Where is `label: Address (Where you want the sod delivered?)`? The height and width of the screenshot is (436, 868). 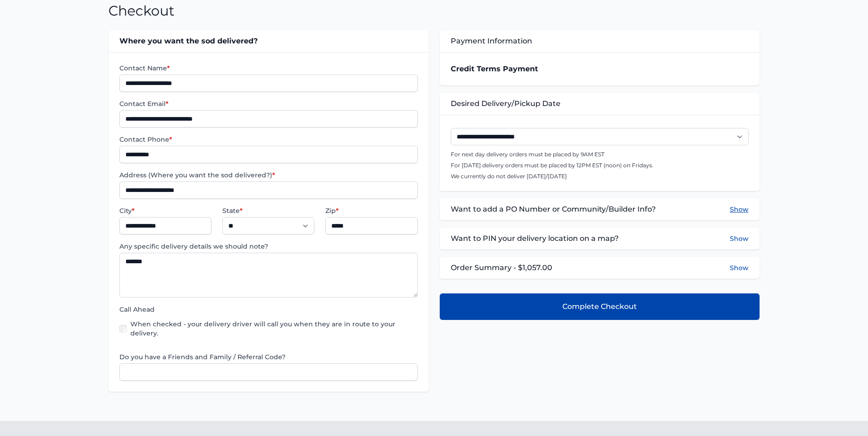 label: Address (Where you want the sod delivered?) is located at coordinates (268, 175).